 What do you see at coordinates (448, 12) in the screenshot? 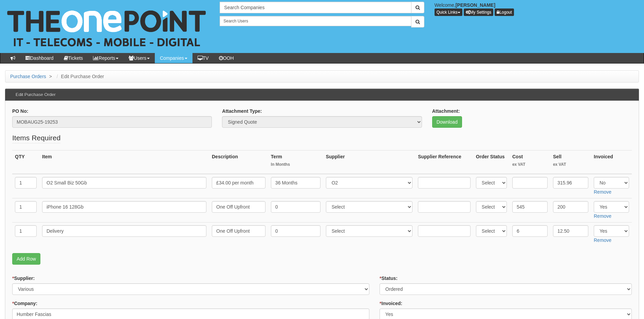
I see `button: Quick Links` at bounding box center [448, 12].